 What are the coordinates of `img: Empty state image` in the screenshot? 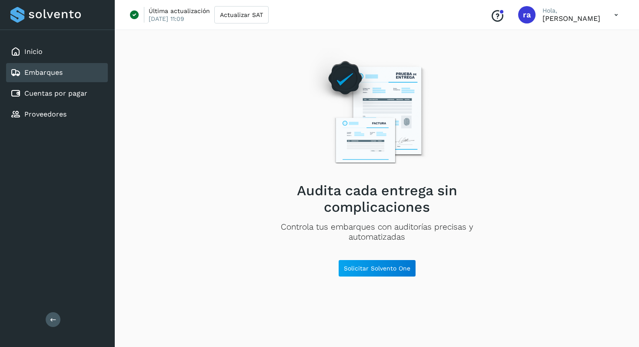 It's located at (377, 111).